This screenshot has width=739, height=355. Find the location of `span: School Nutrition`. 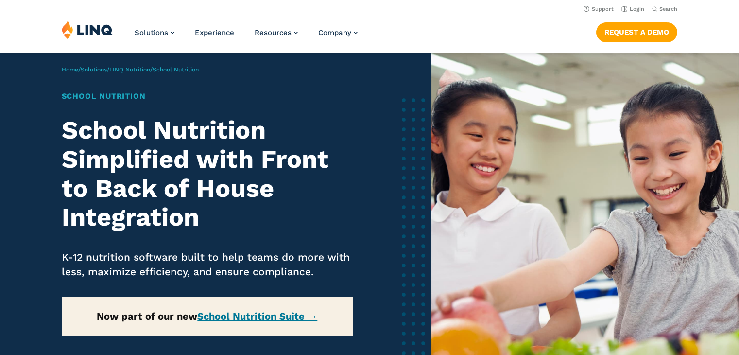

span: School Nutrition is located at coordinates (175, 69).